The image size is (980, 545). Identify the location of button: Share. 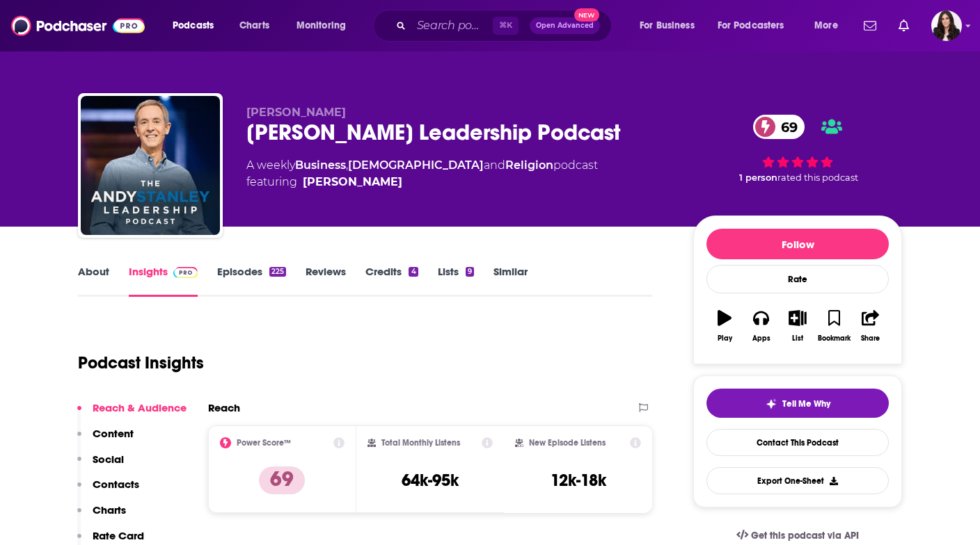
(871, 326).